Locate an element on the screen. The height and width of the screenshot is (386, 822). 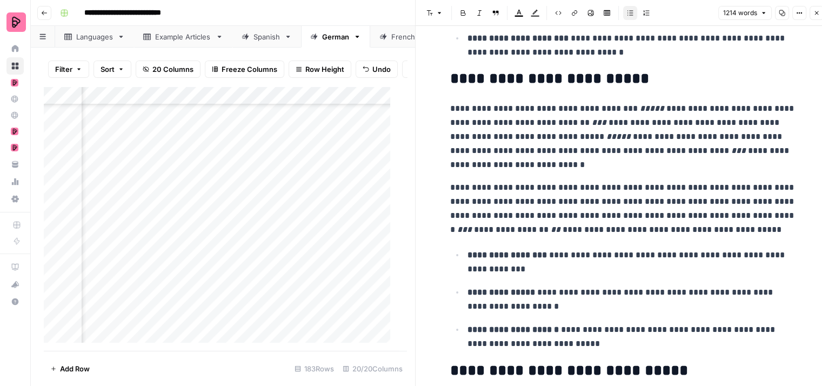
button: Add Row is located at coordinates (70, 369).